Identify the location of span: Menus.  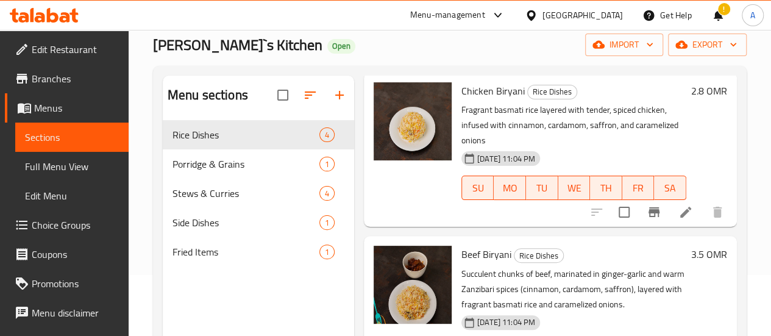
(76, 108).